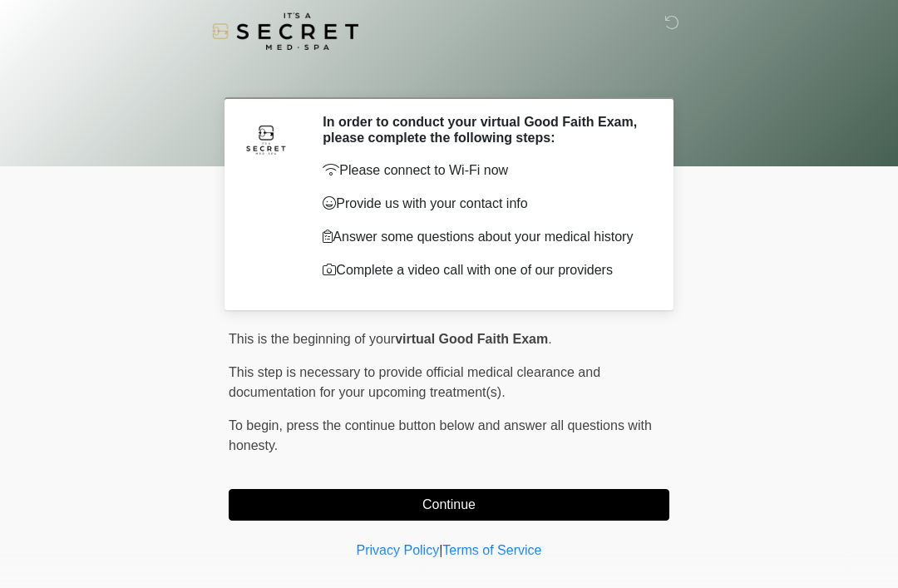 The width and height of the screenshot is (898, 588). What do you see at coordinates (449, 505) in the screenshot?
I see `button: Continue` at bounding box center [449, 505].